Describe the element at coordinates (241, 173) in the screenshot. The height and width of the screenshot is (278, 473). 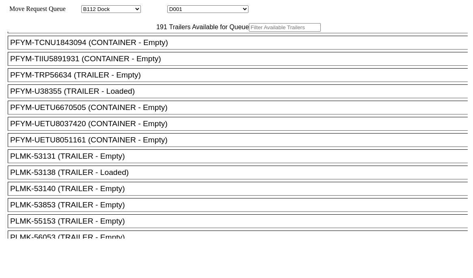
I see `div: PLMK-53138 (TRAILER - Loaded)` at that location.